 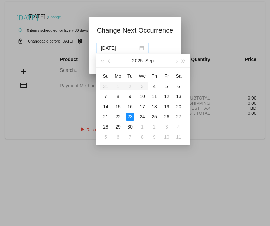 I want to click on button: Next month (PageDown), so click(x=176, y=61).